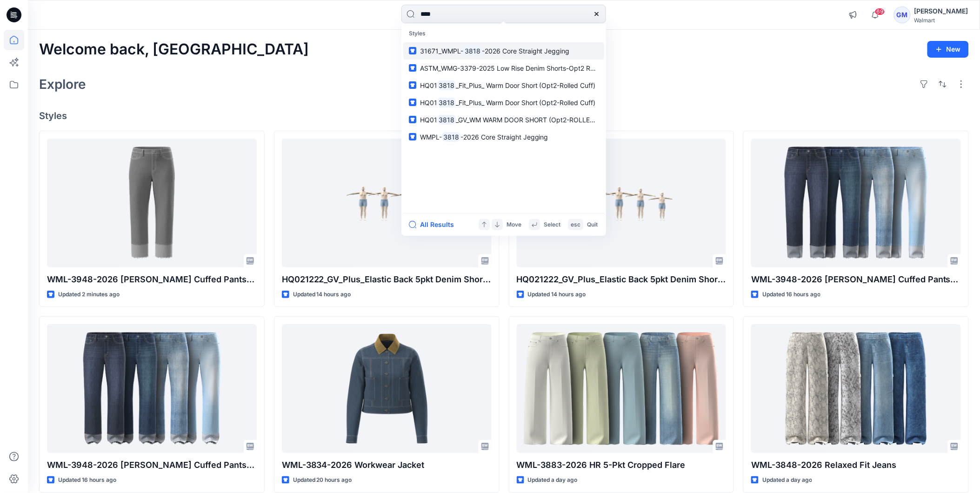  Describe the element at coordinates (504, 68) in the screenshot. I see `a: ASTM_WMG-3379-2025 Low Rise Denim Shorts-Opt2 Rolled cuff HQ01` at that location.